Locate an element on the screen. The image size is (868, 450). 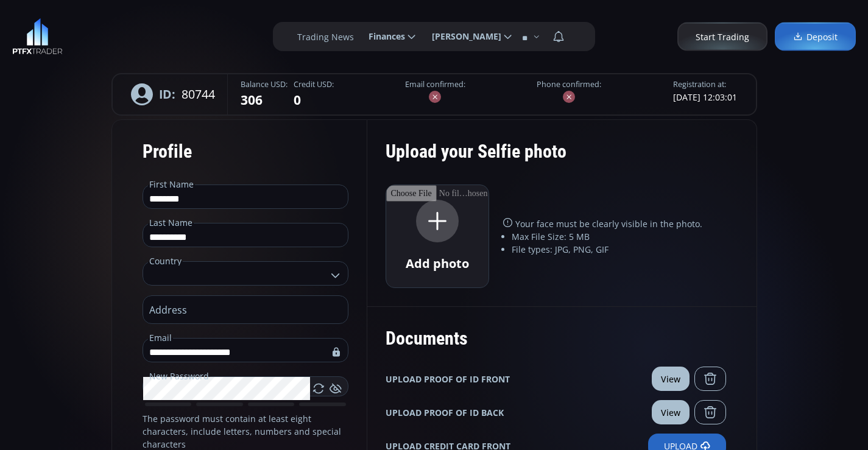
li: Max File Size: 5 MB is located at coordinates (618, 236).